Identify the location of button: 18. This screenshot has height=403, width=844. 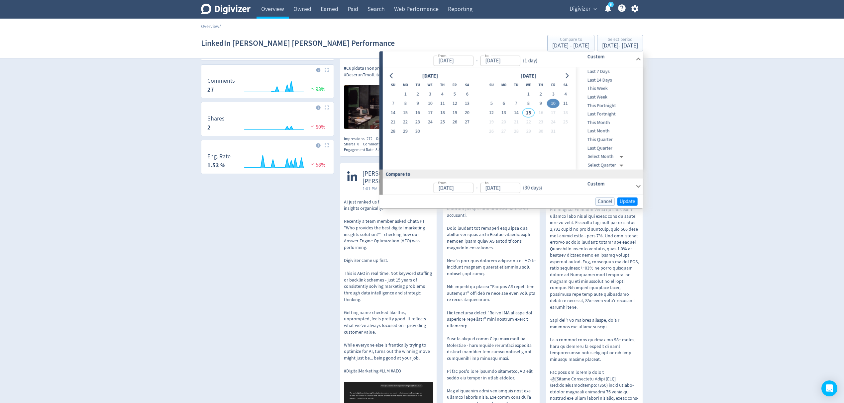
(442, 113).